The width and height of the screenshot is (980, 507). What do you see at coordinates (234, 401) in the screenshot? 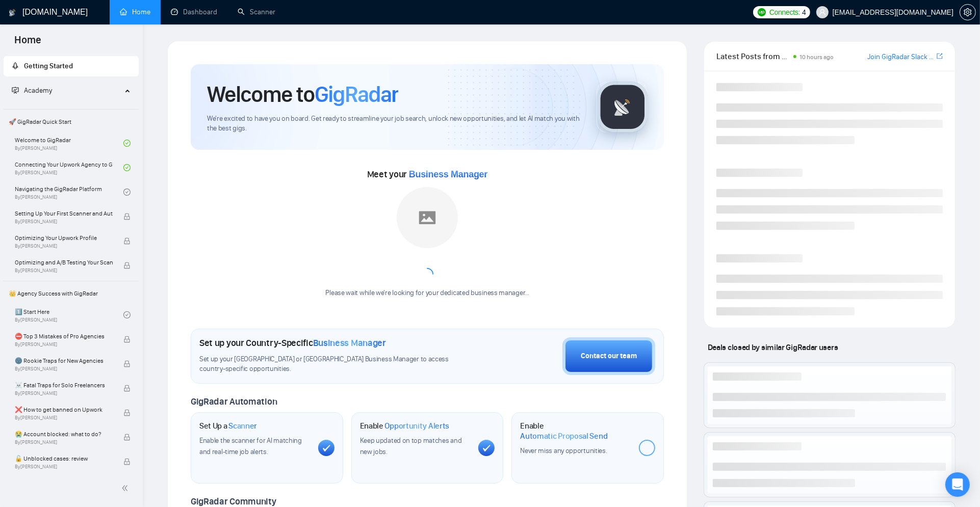
I see `span: GigRadar Automation` at bounding box center [234, 401].